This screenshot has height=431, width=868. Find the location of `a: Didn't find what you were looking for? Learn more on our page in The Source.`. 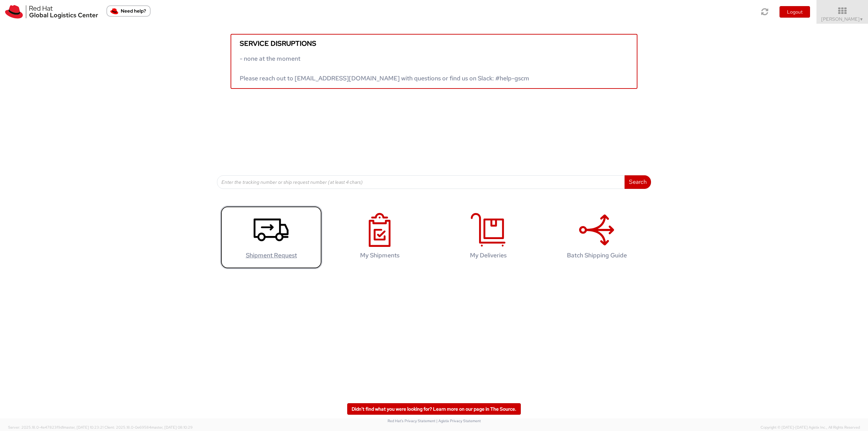

a: Didn't find what you were looking for? Learn more on our page in The Source. is located at coordinates (434, 409).